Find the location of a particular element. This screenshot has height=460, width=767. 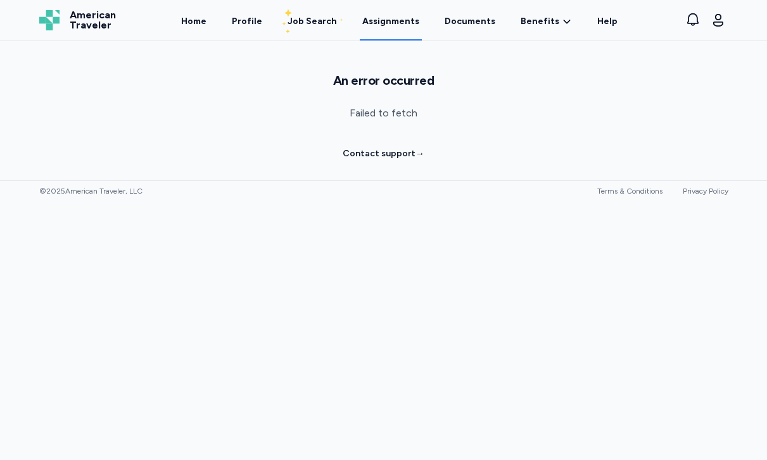

span: Benefits is located at coordinates (539, 22).